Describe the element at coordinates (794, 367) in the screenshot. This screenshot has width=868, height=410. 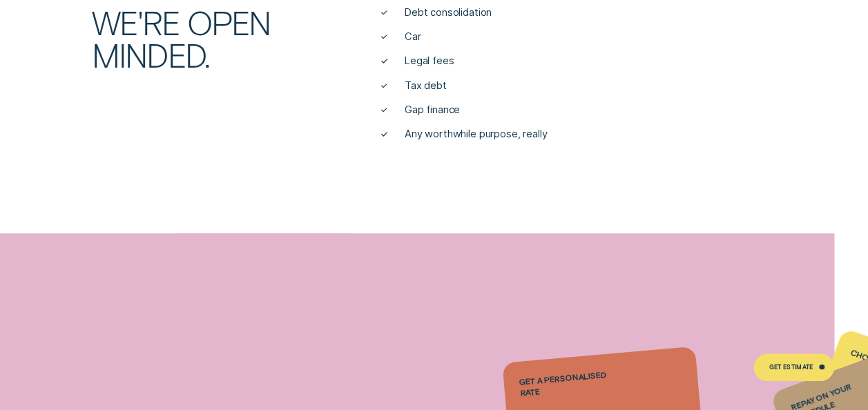
I see `a: Get Estimate` at that location.